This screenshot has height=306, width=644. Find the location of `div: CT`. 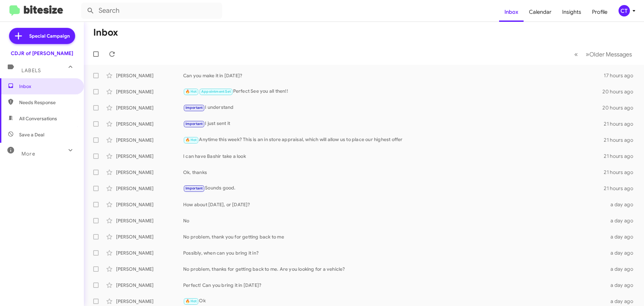

div: CT is located at coordinates (624, 11).